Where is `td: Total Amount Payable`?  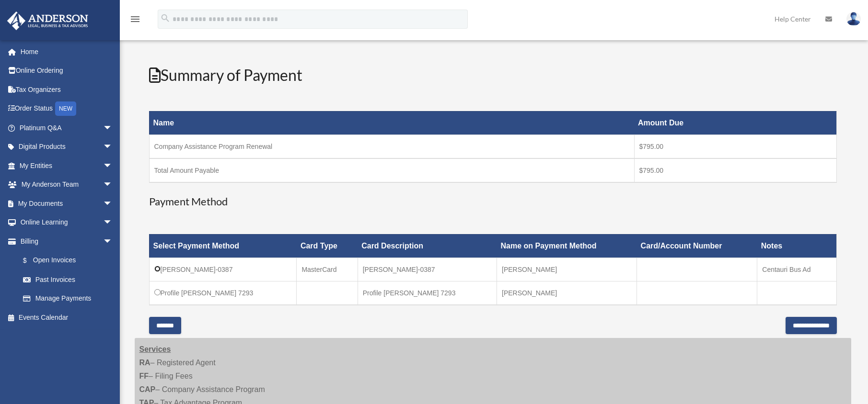
td: Total Amount Payable is located at coordinates (392, 171).